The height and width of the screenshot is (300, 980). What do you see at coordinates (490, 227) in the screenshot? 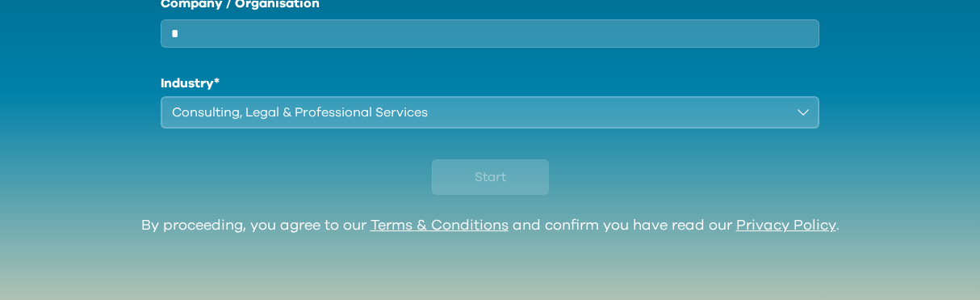
I see `div: By proceeding, you agree to our and confirm you have read our .` at bounding box center [490, 227].